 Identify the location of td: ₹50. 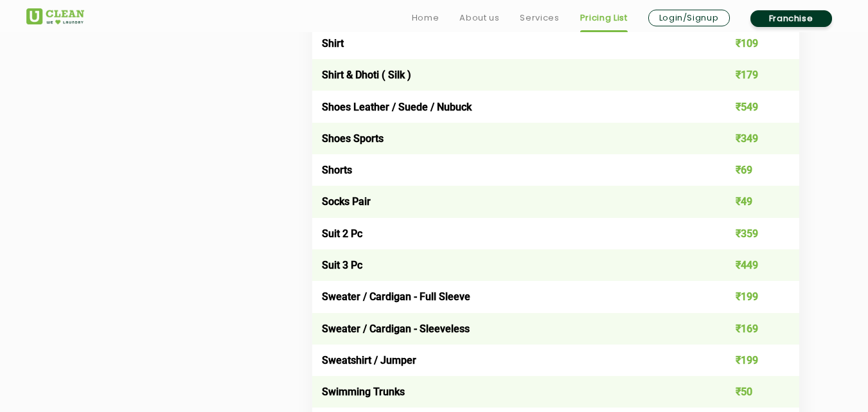
(750, 391).